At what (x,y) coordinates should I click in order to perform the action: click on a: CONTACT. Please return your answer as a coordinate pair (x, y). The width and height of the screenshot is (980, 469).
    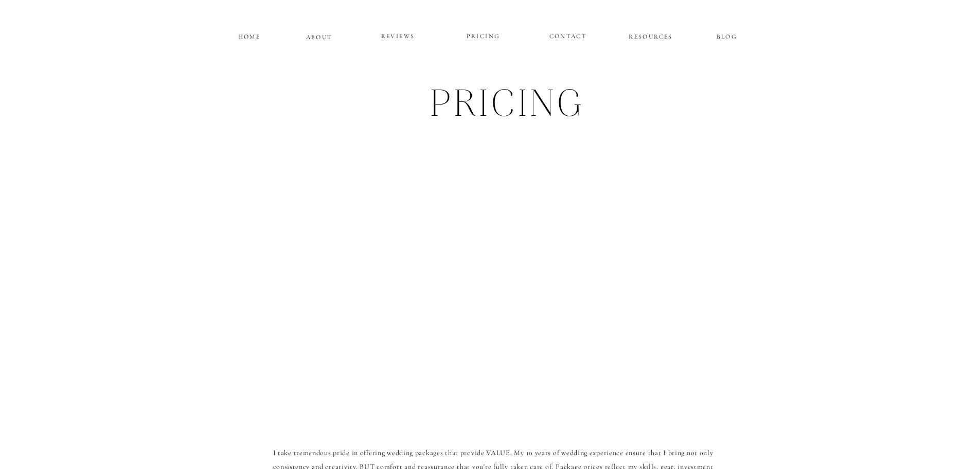
    Looking at the image, I should click on (568, 34).